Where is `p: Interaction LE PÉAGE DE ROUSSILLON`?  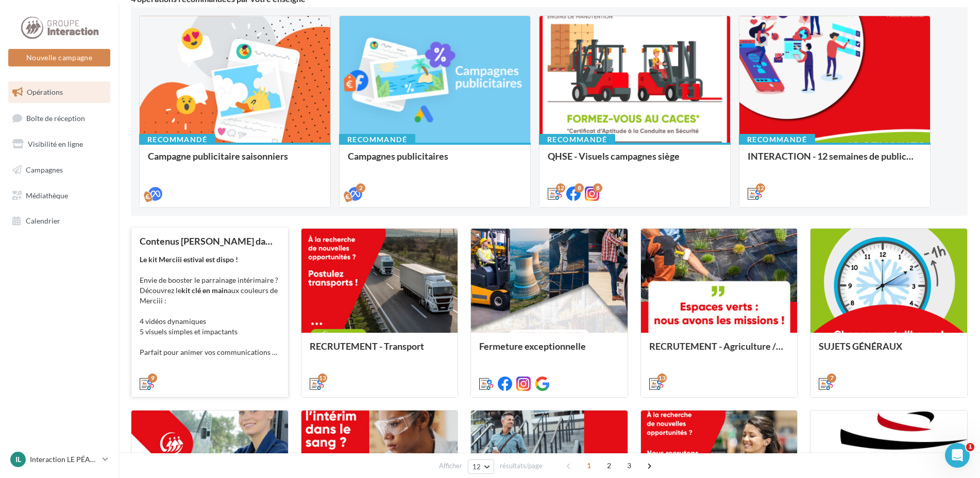
p: Interaction LE PÉAGE DE ROUSSILLON is located at coordinates (64, 459).